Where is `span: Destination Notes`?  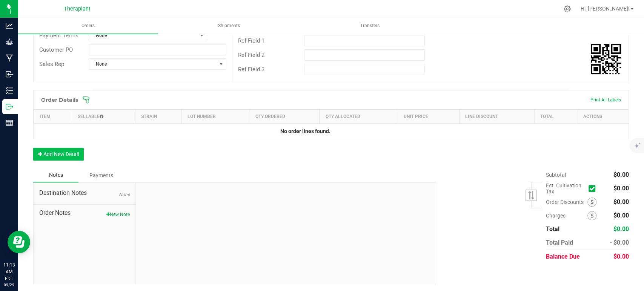
span: Destination Notes is located at coordinates (85, 193).